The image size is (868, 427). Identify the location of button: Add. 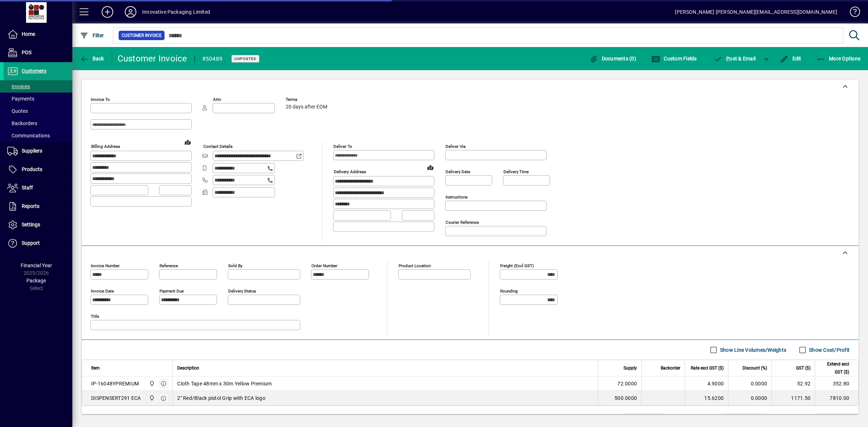
(108, 12).